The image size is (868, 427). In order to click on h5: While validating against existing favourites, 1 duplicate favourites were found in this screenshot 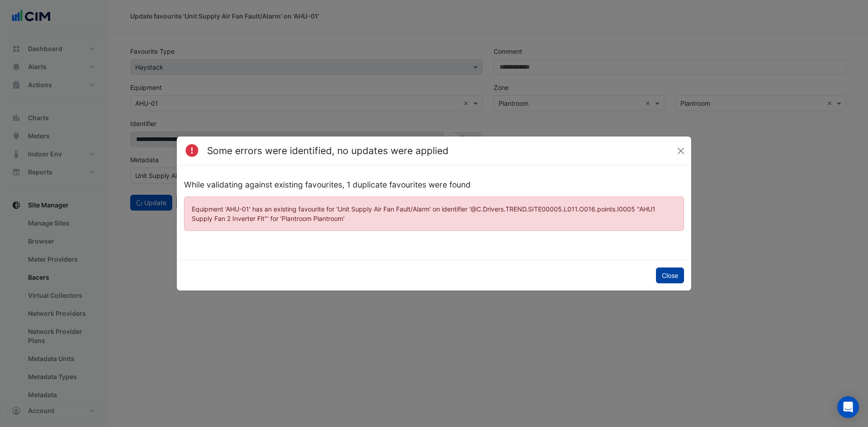, I will do `click(434, 185)`.